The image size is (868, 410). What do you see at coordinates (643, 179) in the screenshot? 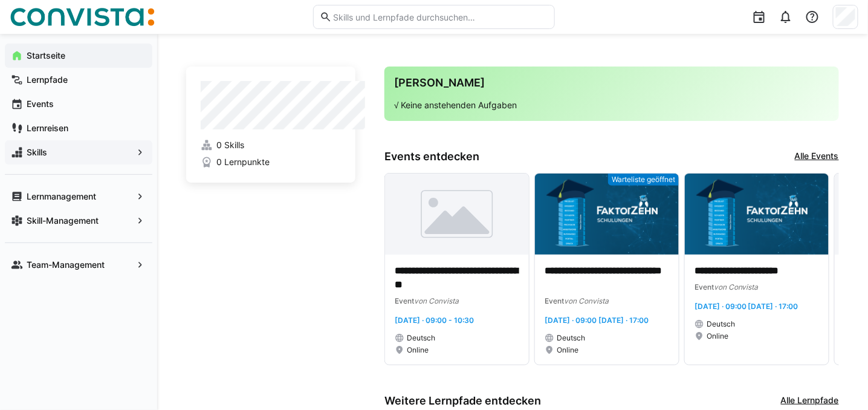
I see `span: Warteliste geöffnet` at bounding box center [643, 179].